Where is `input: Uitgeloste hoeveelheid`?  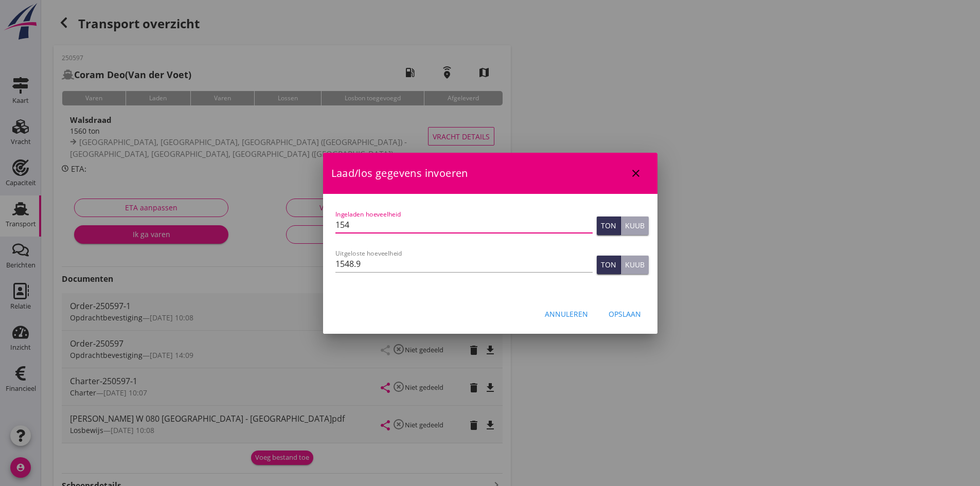 input: Uitgeloste hoeveelheid is located at coordinates (464, 263).